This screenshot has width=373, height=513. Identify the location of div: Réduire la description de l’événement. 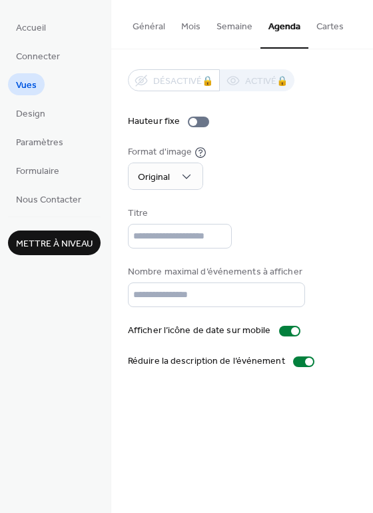
(206, 361).